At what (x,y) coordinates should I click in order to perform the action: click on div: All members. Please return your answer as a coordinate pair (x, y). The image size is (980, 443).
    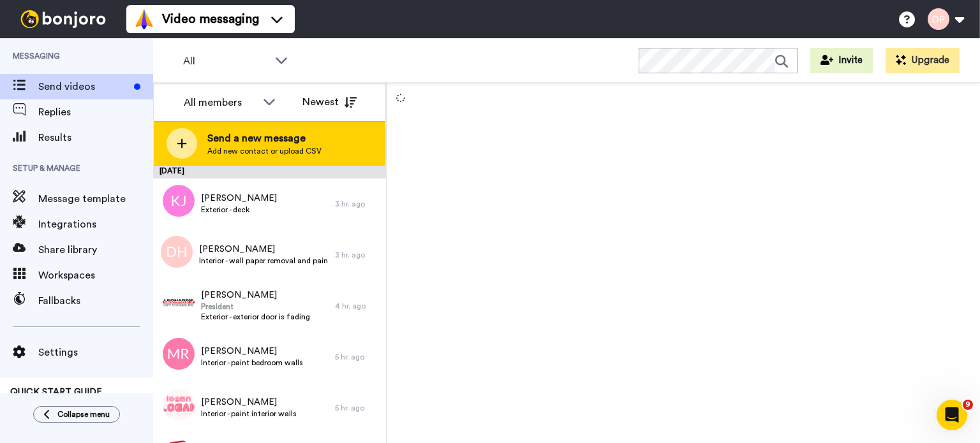
    Looking at the image, I should click on (220, 103).